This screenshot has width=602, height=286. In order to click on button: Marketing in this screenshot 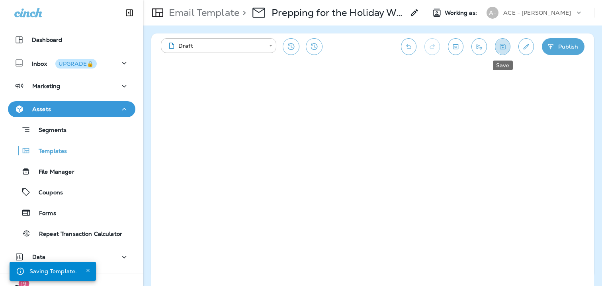, I will do `click(72, 86)`.